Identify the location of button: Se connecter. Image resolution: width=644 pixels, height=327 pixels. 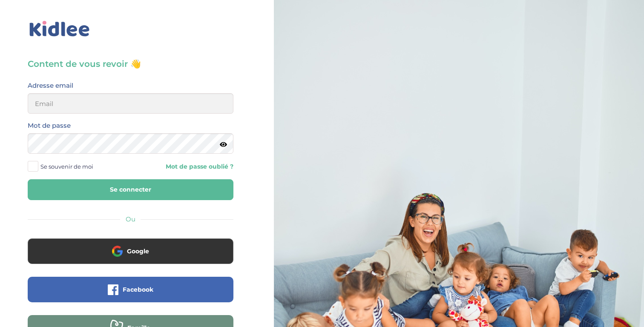
(131, 189).